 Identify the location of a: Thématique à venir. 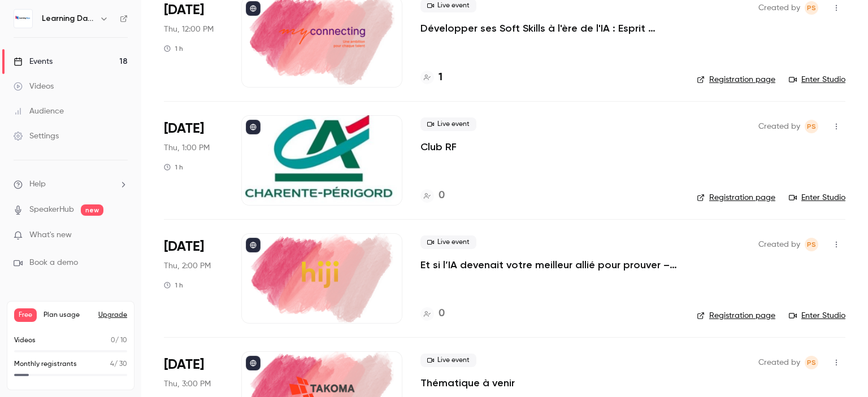
(467, 383).